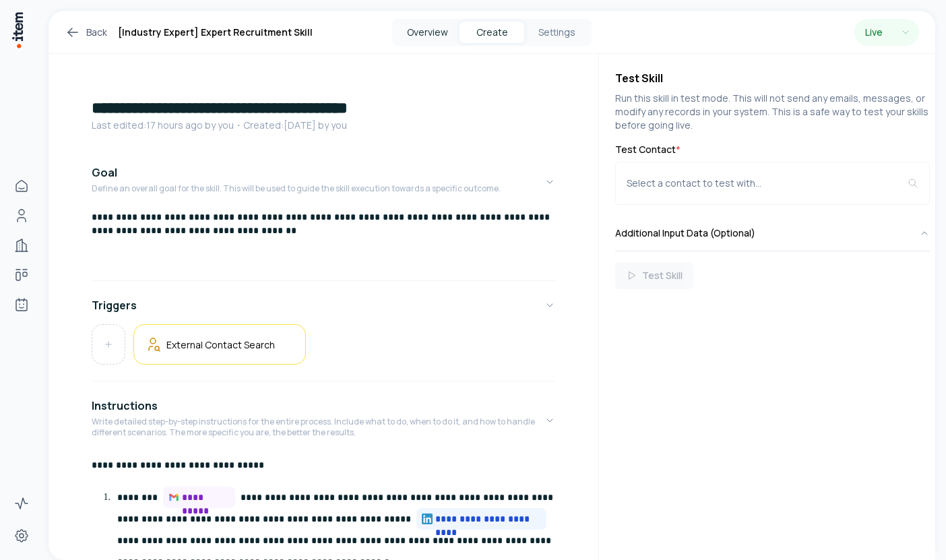 The image size is (946, 560). Describe the element at coordinates (22, 245) in the screenshot. I see `a: Companies` at that location.